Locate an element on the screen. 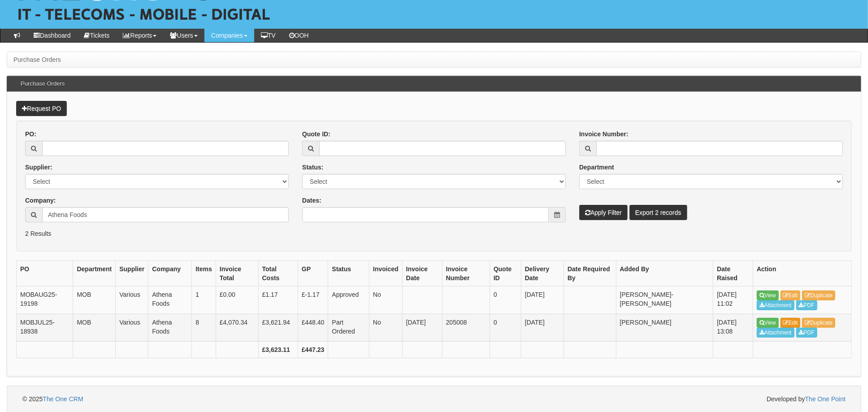 Image resolution: width=868 pixels, height=412 pixels. td: £-1.17 is located at coordinates (313, 301).